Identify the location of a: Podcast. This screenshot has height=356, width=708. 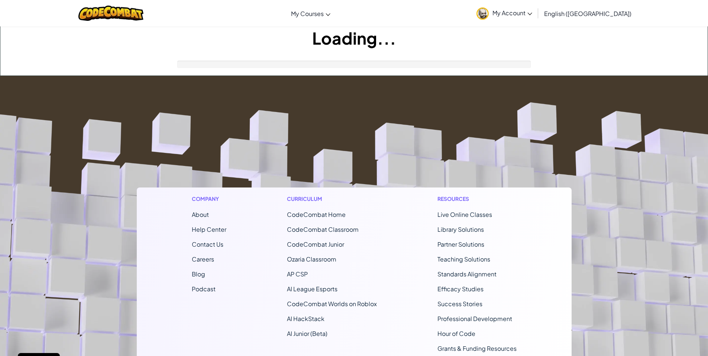
(204, 288).